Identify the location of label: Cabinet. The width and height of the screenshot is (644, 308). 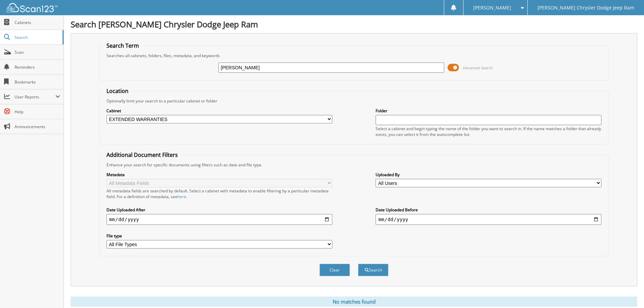
(220, 111).